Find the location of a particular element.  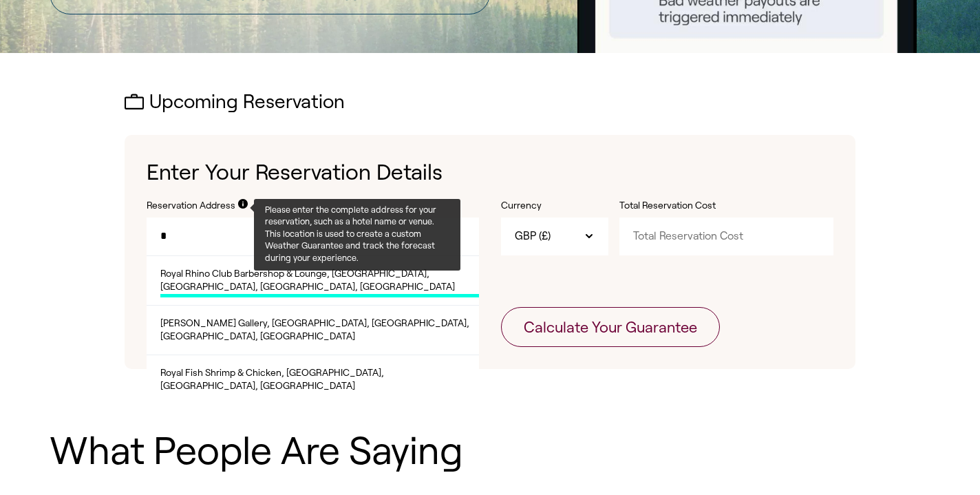

h2: Upcoming Reservation is located at coordinates (490, 102).